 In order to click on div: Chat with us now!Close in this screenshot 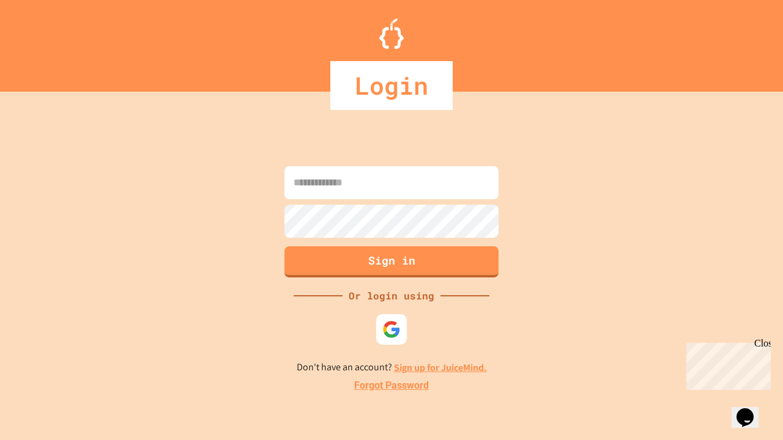, I will do `click(45, 41)`.